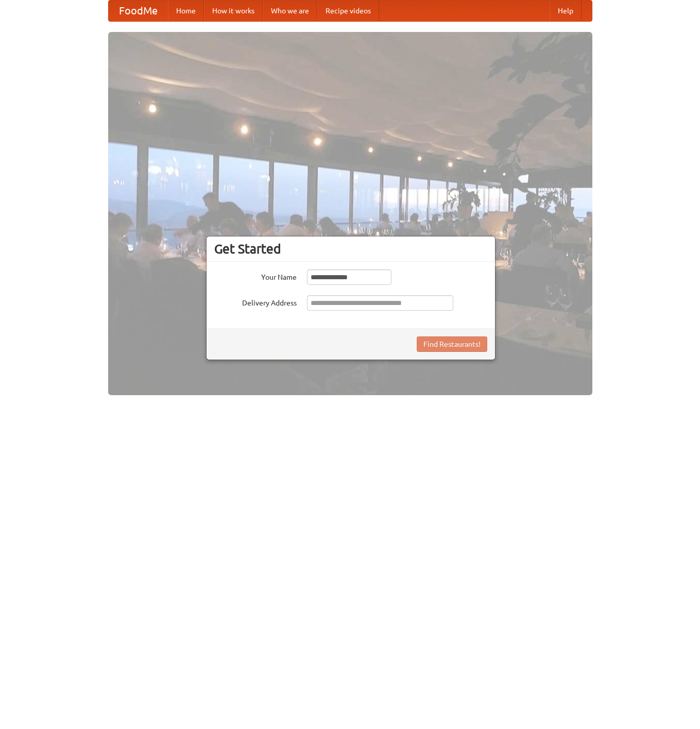 The image size is (700, 729). What do you see at coordinates (452, 344) in the screenshot?
I see `button: Find Restaurants!` at bounding box center [452, 344].